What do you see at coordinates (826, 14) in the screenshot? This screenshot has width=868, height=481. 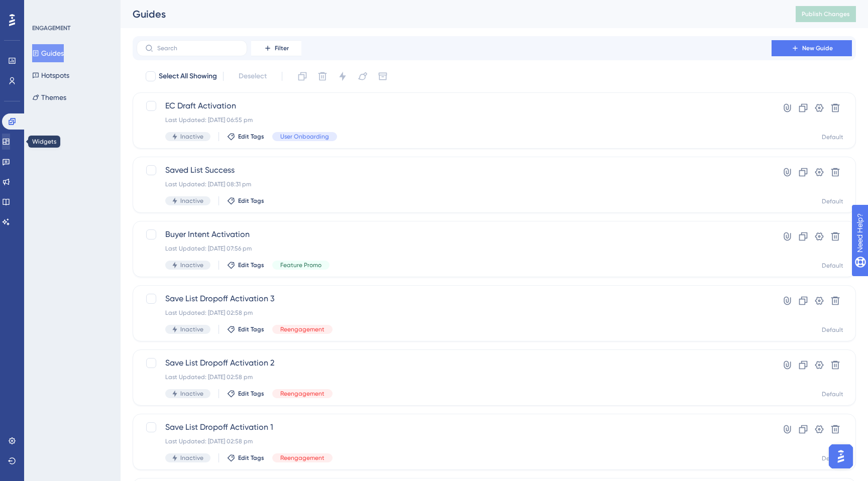 I see `span: Publish Changes` at bounding box center [826, 14].